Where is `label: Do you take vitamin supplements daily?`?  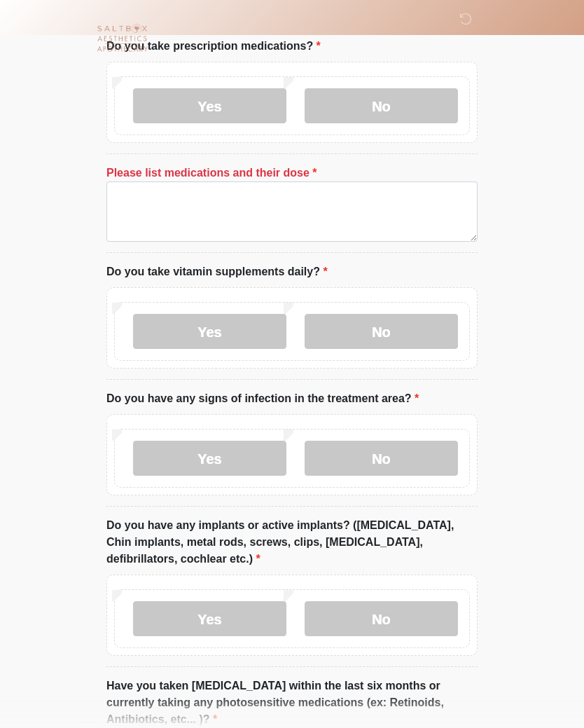 label: Do you take vitamin supplements daily? is located at coordinates (217, 272).